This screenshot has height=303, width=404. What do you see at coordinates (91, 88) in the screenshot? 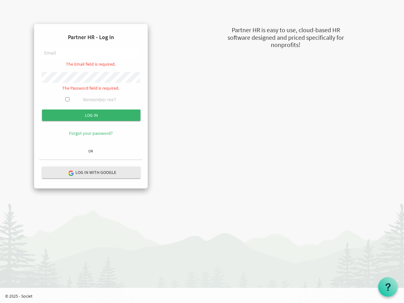
I see `span: The Password field is required.` at bounding box center [91, 88].